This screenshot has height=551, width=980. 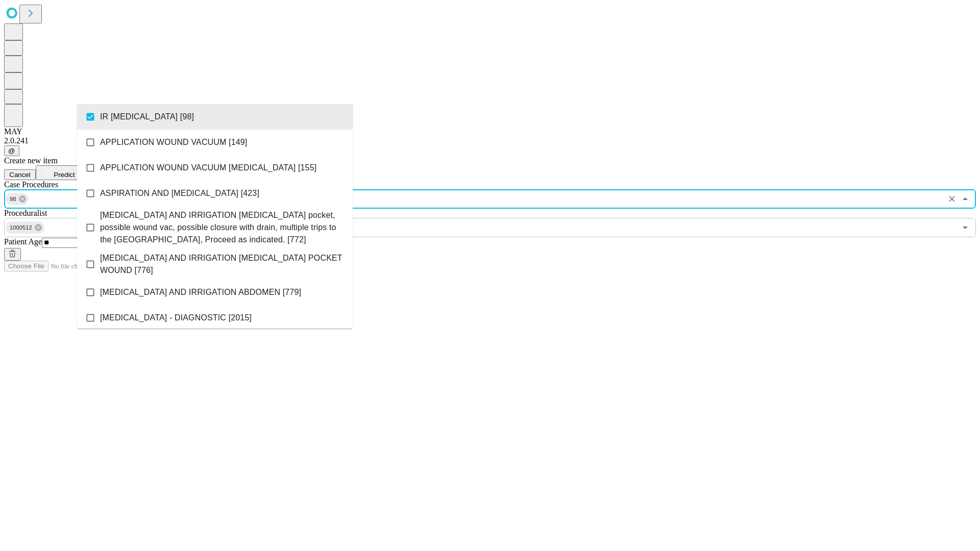 What do you see at coordinates (965, 199) in the screenshot?
I see `button: Close` at bounding box center [965, 199].